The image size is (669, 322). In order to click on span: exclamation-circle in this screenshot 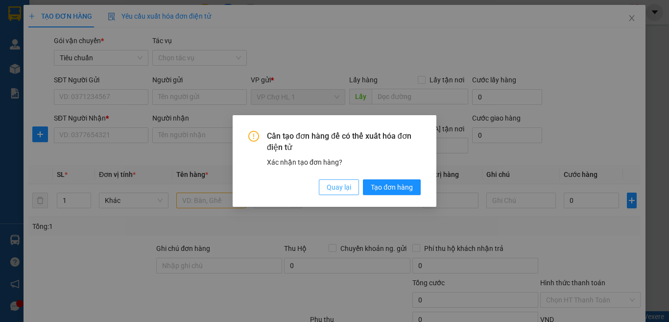, I will do `click(254, 136)`.